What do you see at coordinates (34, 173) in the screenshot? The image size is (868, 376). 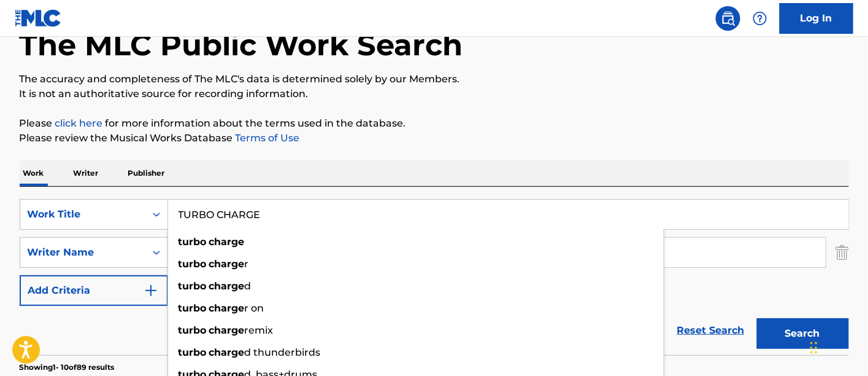 I see `p: Work` at bounding box center [34, 173].